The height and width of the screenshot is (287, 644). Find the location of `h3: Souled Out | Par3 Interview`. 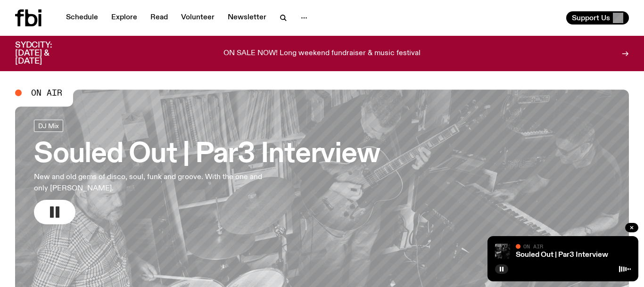

h3: Souled Out | Par3 Interview is located at coordinates (207, 154).